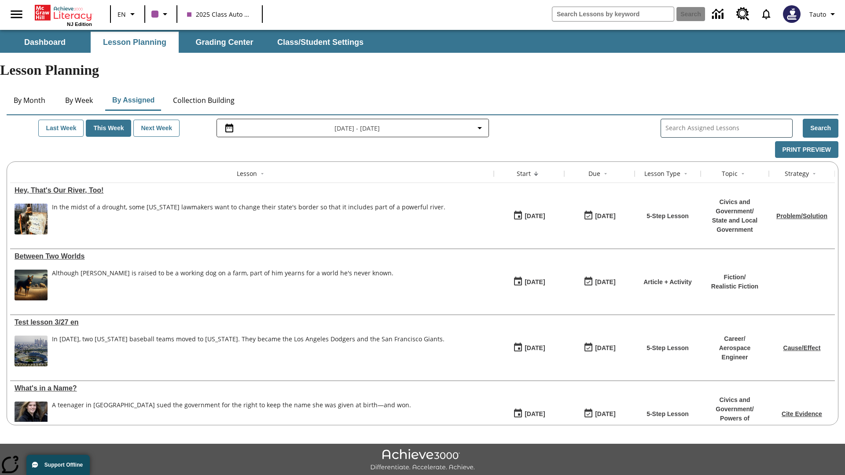  I want to click on p: Powers of Government, so click(734, 423).